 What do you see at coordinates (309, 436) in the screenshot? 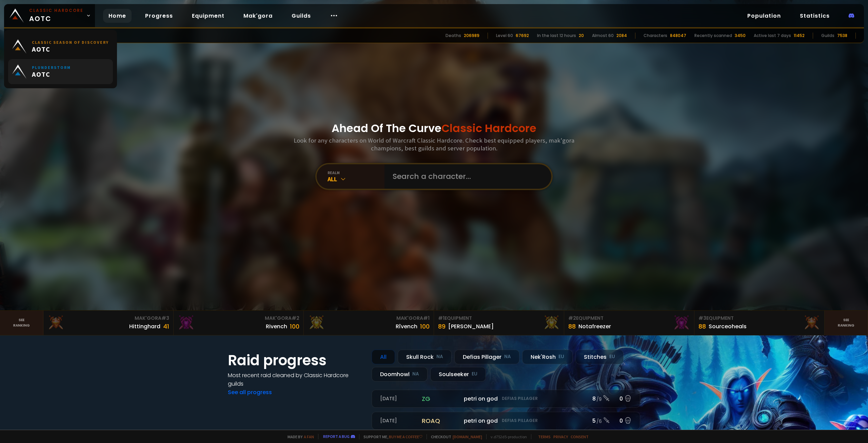
I see `a: a fan` at bounding box center [309, 436].